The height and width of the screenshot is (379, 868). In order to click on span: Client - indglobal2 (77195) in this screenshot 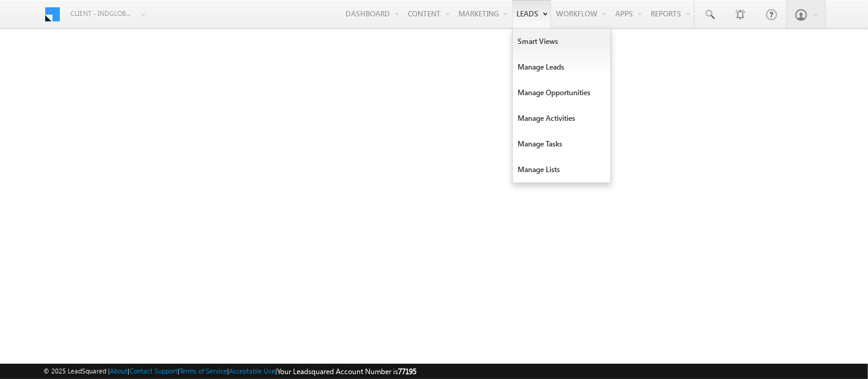, I will do `click(102, 13)`.